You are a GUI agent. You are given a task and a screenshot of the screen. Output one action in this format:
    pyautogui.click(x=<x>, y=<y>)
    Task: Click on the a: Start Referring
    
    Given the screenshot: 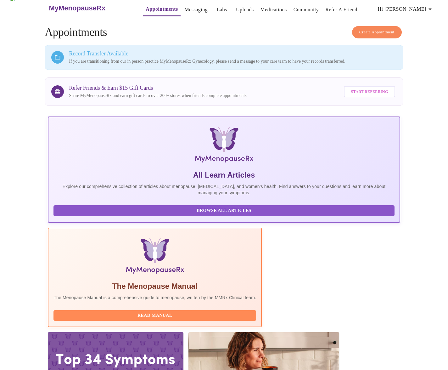 What is the action you would take?
    pyautogui.click(x=370, y=92)
    